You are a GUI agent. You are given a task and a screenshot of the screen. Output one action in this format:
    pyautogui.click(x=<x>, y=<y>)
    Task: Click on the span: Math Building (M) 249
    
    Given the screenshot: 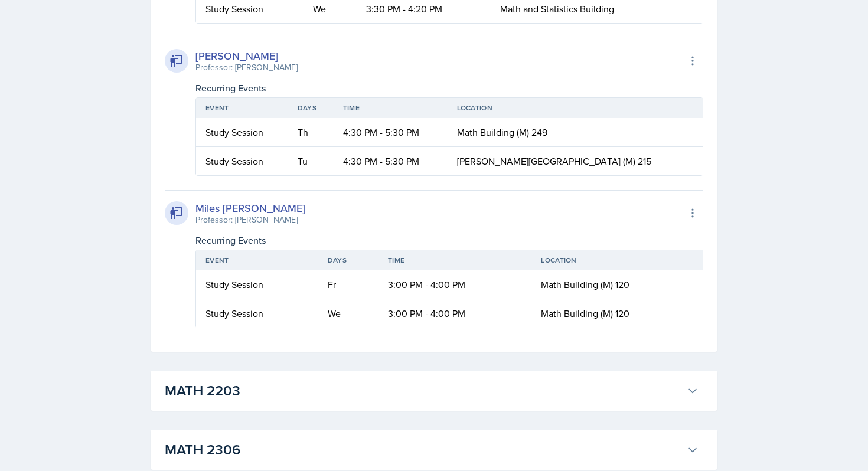 What is the action you would take?
    pyautogui.click(x=502, y=132)
    